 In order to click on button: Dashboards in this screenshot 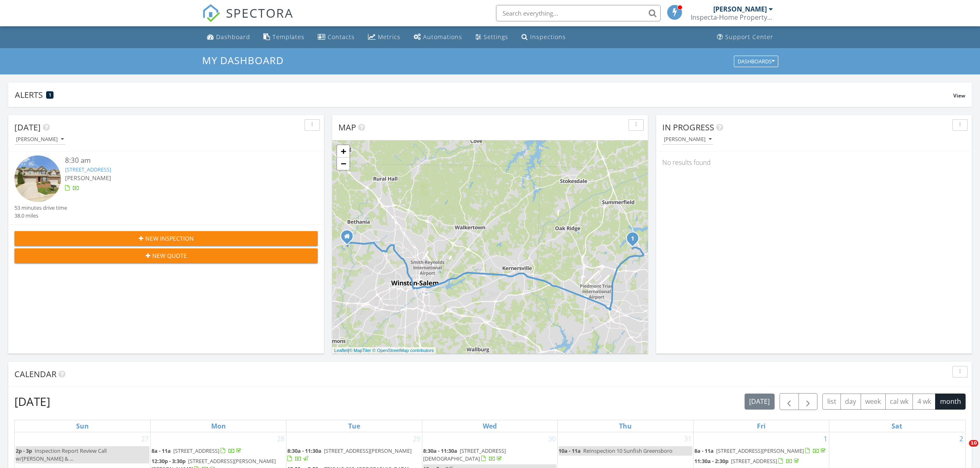, I will do `click(756, 61)`.